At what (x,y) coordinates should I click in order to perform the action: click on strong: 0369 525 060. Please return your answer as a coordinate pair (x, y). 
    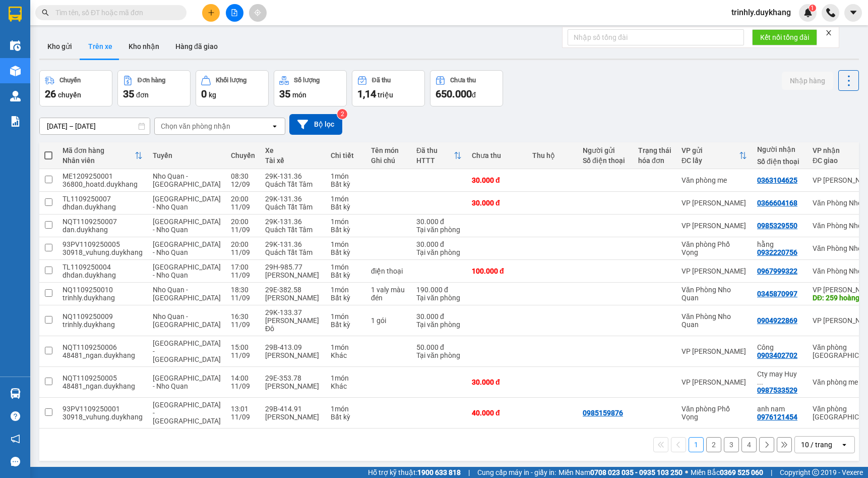
    Looking at the image, I should click on (742, 472).